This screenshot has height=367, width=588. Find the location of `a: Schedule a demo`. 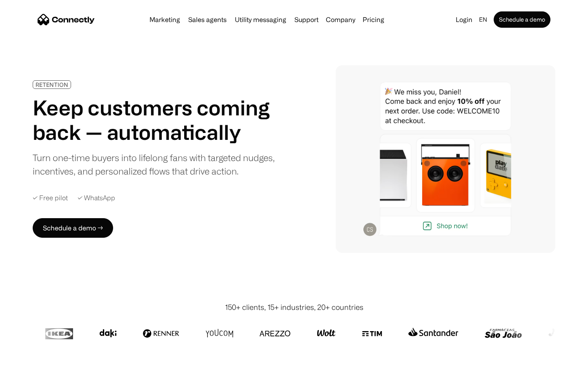

a: Schedule a demo is located at coordinates (522, 20).